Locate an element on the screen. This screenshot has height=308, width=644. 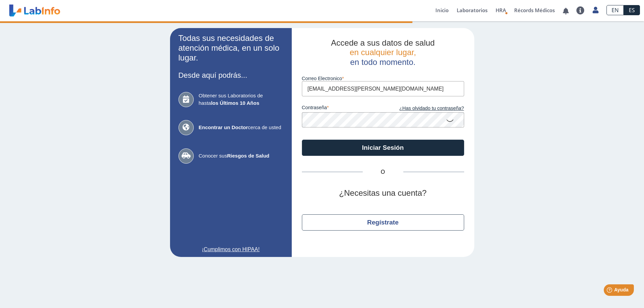
span: HRA is located at coordinates (500, 10).